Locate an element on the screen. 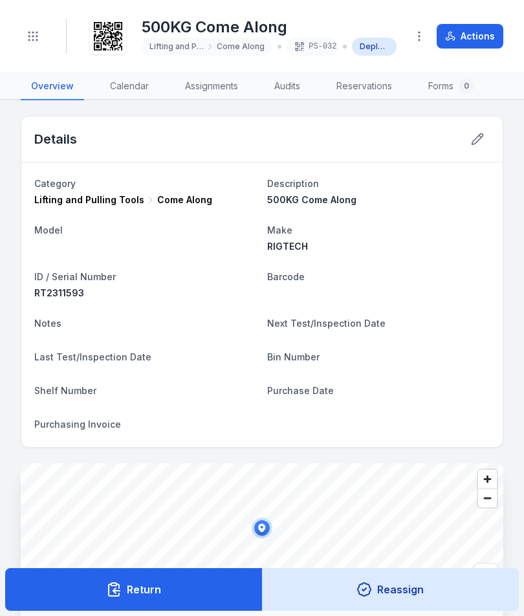 The width and height of the screenshot is (524, 616). span: Last Test/Inspection Date is located at coordinates (93, 356).